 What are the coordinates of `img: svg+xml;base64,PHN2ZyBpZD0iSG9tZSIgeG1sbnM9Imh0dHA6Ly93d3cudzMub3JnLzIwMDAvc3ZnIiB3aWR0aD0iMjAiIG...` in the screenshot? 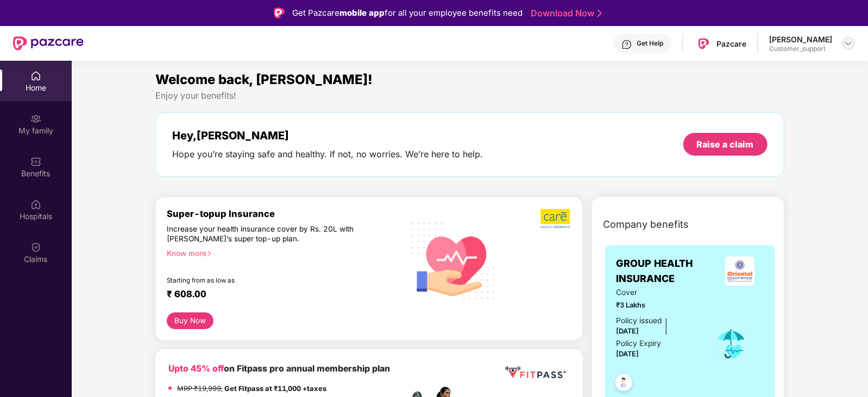 It's located at (36, 76).